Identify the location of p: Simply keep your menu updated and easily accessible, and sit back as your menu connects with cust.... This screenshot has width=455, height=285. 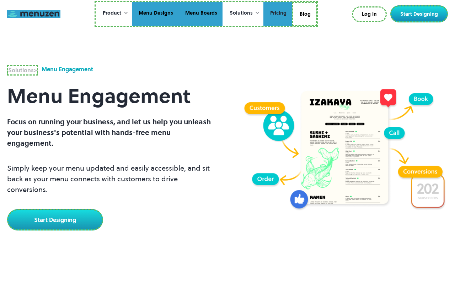
(110, 179).